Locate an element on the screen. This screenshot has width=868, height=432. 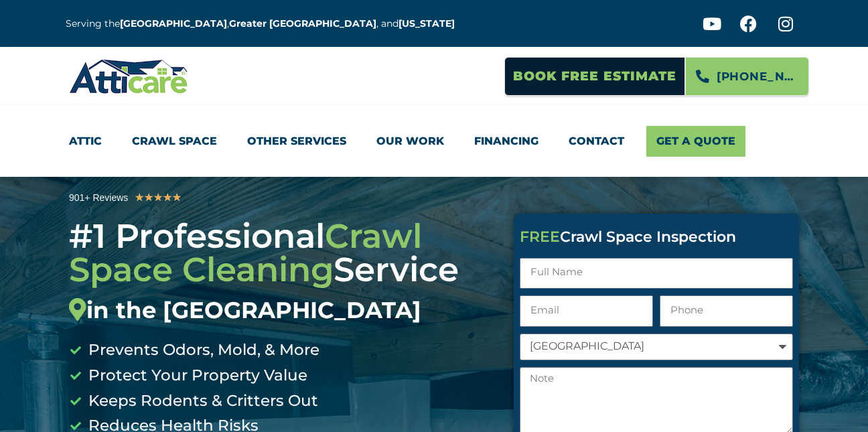
span: Crawl Space Cleaning is located at coordinates (245, 252).